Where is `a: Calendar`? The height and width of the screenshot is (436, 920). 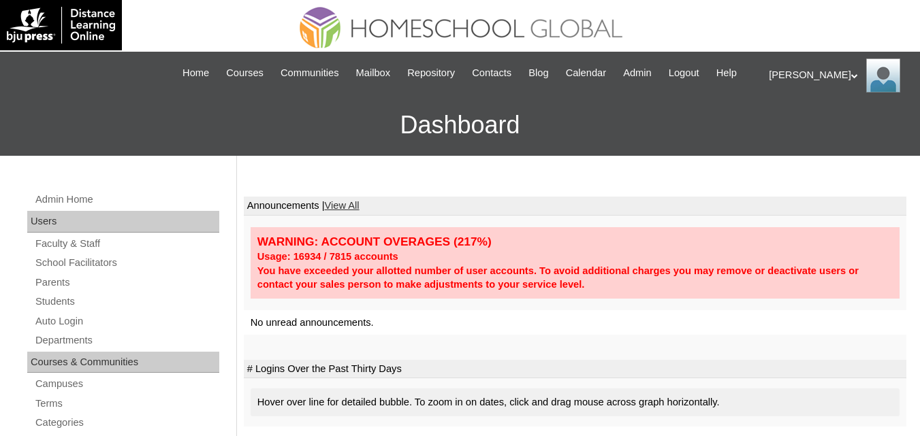
a: Calendar is located at coordinates (586, 73).